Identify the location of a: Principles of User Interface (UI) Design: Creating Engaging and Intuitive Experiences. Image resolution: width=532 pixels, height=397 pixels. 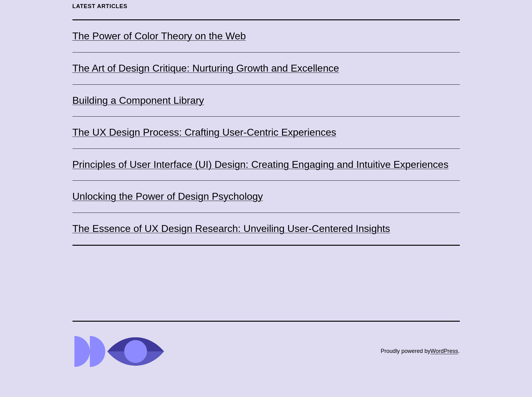
(261, 165).